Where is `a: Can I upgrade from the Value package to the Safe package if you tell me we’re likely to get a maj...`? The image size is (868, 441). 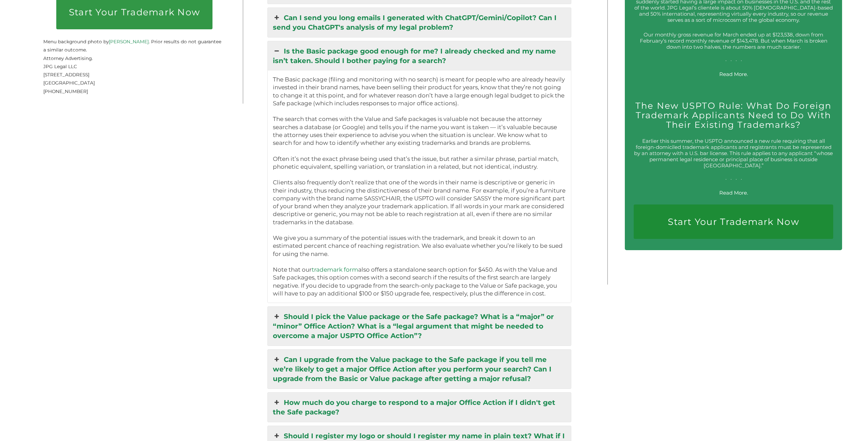 a: Can I upgrade from the Value package to the Safe package if you tell me we’re likely to get a maj... is located at coordinates (419, 369).